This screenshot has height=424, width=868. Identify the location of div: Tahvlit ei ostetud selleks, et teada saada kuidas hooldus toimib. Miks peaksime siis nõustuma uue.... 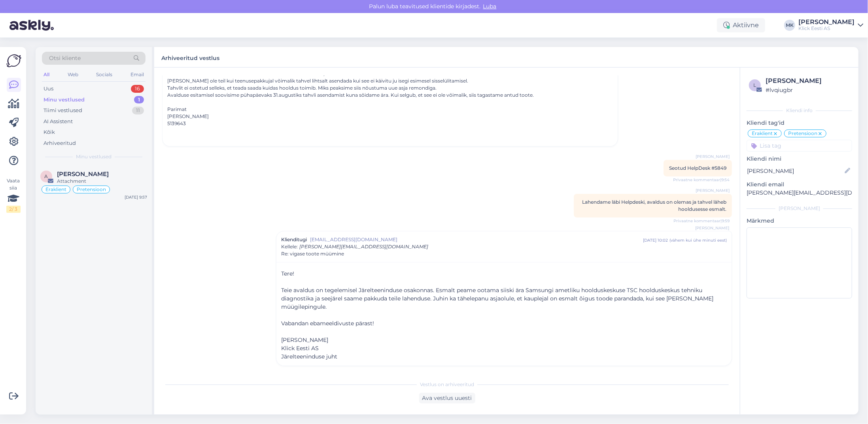
(389, 88).